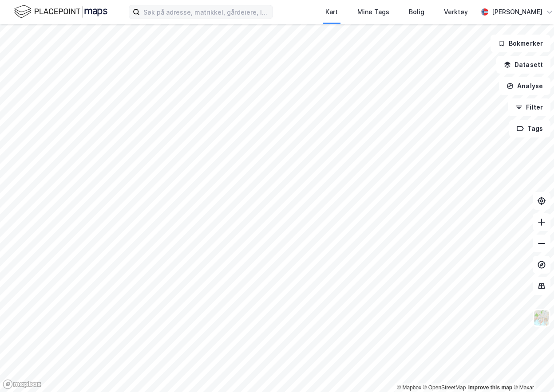 The image size is (554, 392). Describe the element at coordinates (22, 384) in the screenshot. I see `a: Mapbox homepage` at that location.